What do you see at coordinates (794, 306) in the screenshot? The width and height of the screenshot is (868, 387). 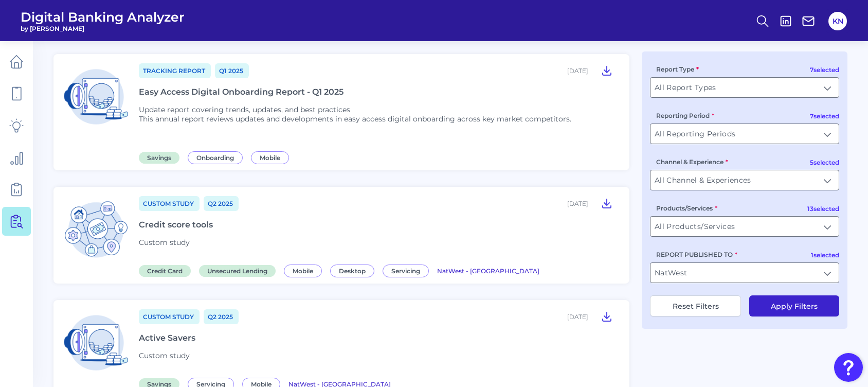 I see `button: Apply Filters` at bounding box center [794, 306].